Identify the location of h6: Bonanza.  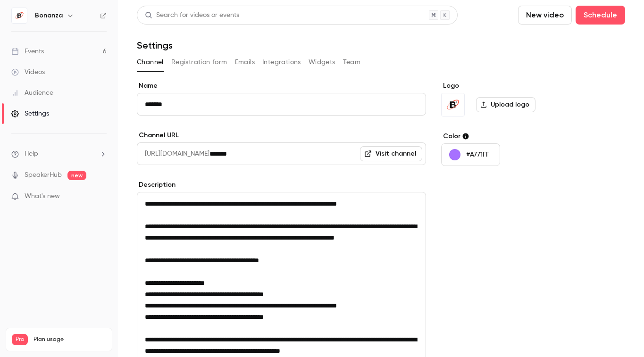
(48, 15).